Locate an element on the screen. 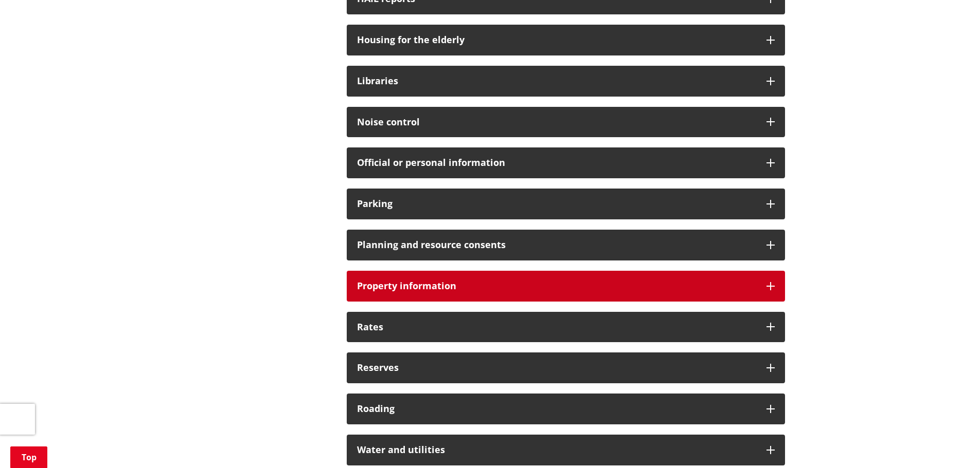  h3: Libraries is located at coordinates (556, 81).